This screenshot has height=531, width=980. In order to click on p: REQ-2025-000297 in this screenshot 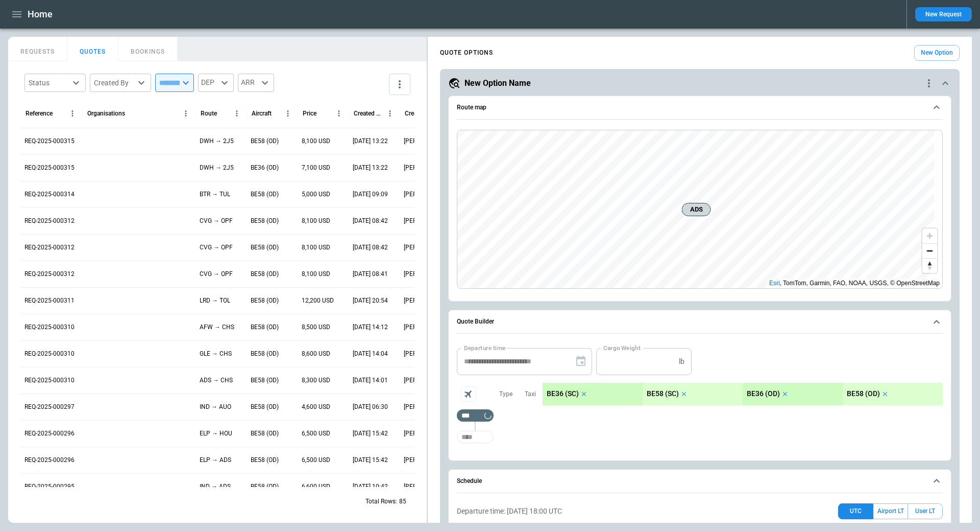, I will do `click(50, 407)`.